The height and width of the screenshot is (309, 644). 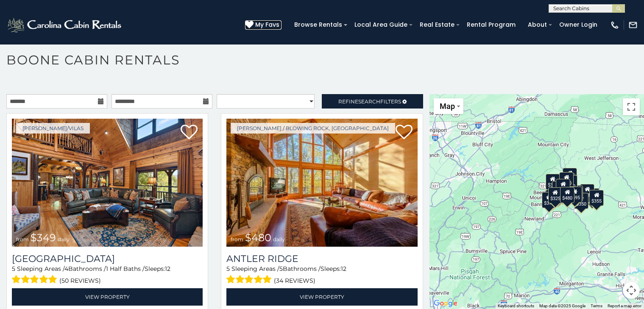 I want to click on a: Terms, so click(x=596, y=306).